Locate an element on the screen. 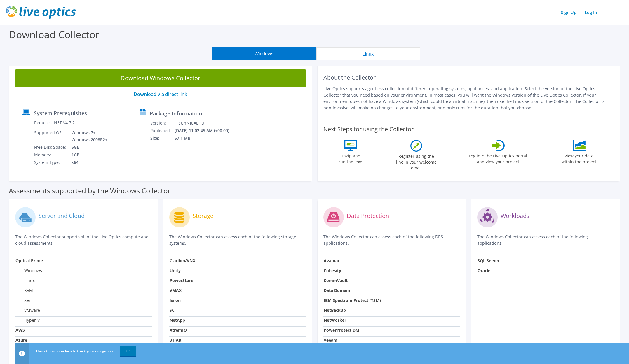  p: The Windows Collector can assess each of the following applications. is located at coordinates (545, 241).